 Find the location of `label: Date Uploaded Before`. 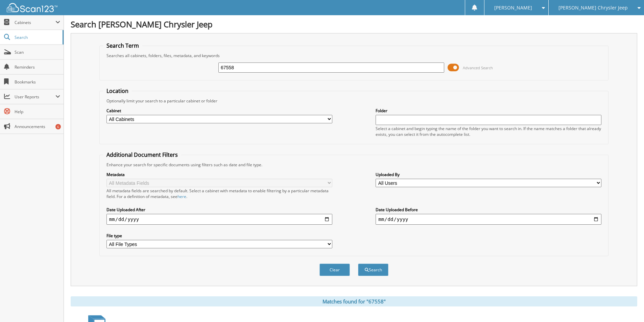

label: Date Uploaded Before is located at coordinates (489, 209).